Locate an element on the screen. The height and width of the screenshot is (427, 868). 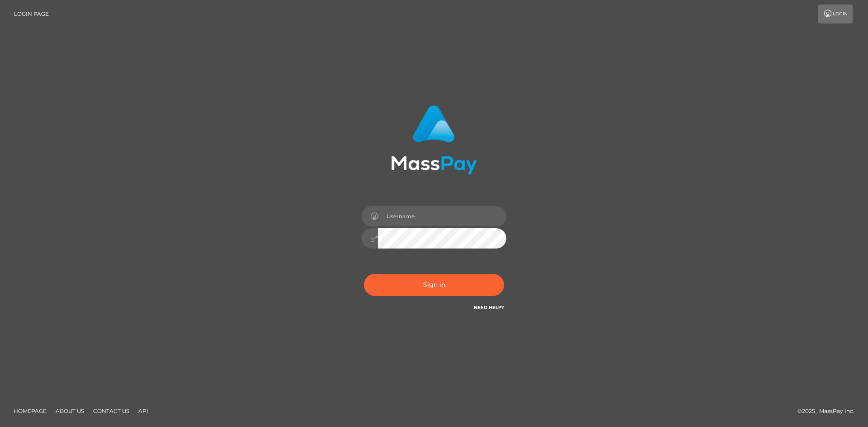
a: Need Help? is located at coordinates (488, 308).